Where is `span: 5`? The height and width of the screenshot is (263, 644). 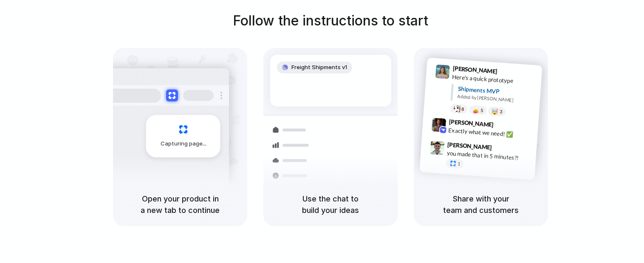
span: 5 is located at coordinates (482, 111).